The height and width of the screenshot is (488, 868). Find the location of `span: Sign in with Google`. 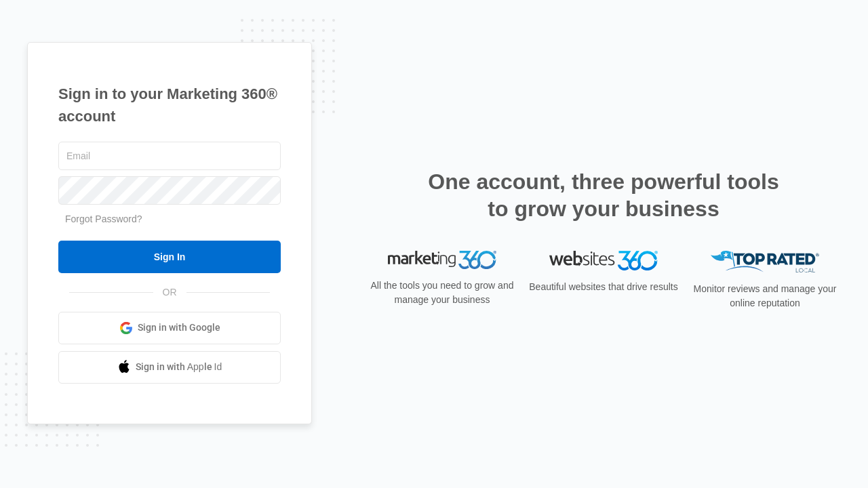

span: Sign in with Google is located at coordinates (179, 327).